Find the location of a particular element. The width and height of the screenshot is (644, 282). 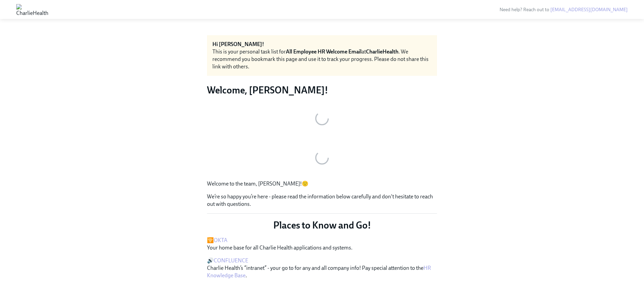

img: CharlieHealth is located at coordinates (32, 9).